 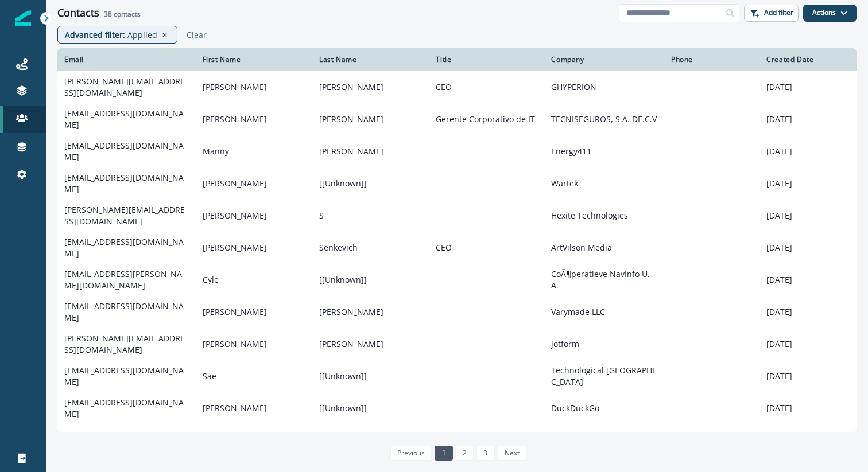 What do you see at coordinates (194, 34) in the screenshot?
I see `button: Clear` at bounding box center [194, 34].